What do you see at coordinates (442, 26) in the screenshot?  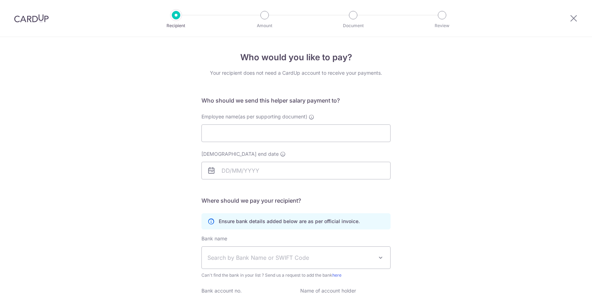 I see `p: Review` at bounding box center [442, 26].